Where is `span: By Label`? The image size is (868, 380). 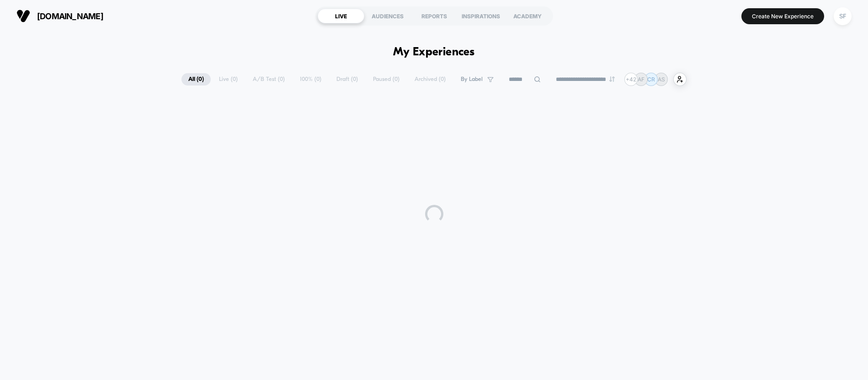
span: By Label is located at coordinates (472, 79).